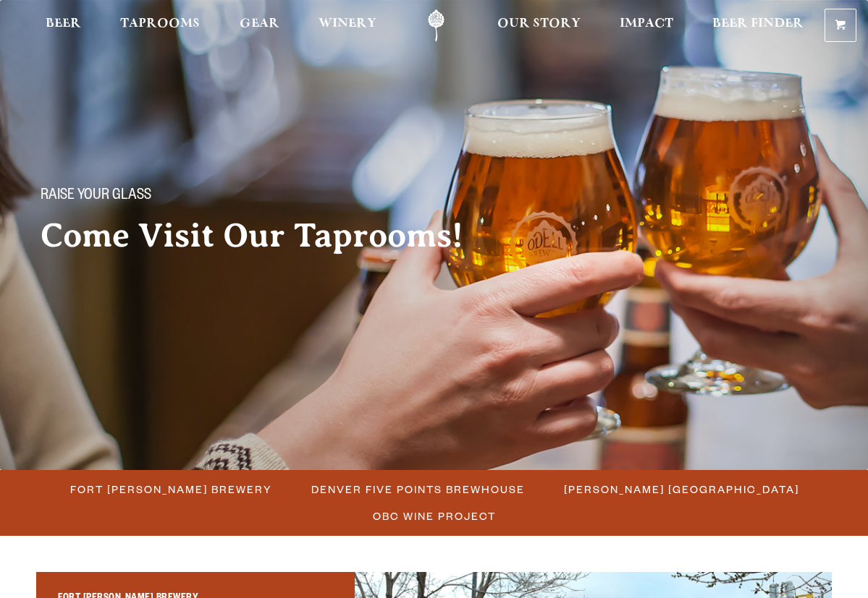  Describe the element at coordinates (63, 25) in the screenshot. I see `a: Beer` at that location.